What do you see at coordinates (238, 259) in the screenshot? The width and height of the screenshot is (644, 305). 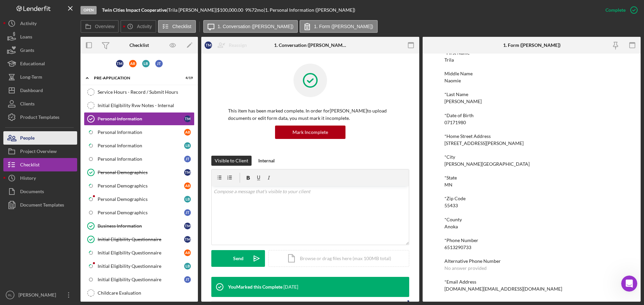 I see `button: Send` at bounding box center [238, 259].